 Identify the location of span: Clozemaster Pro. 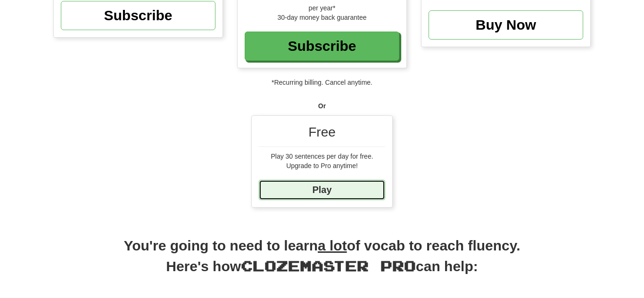
(328, 266).